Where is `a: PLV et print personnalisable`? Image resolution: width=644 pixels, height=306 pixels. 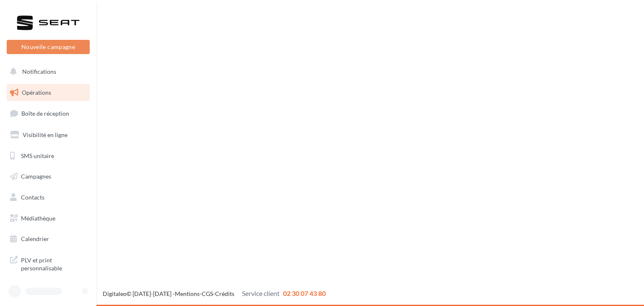 a: PLV et print personnalisable is located at coordinates (48, 263).